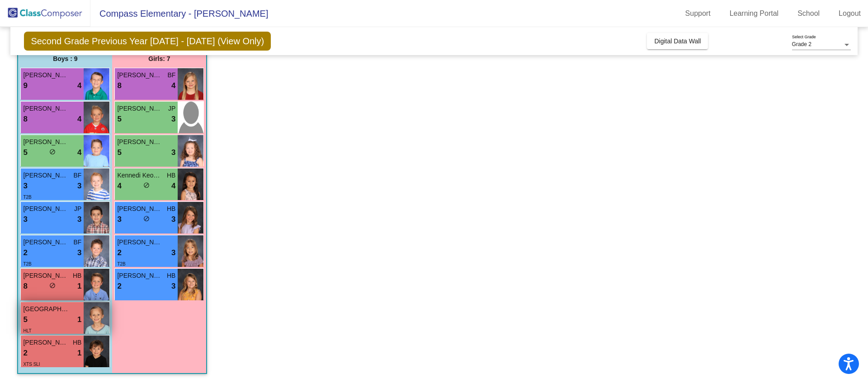  What do you see at coordinates (801, 45) in the screenshot?
I see `span: Grade 2` at bounding box center [801, 45].